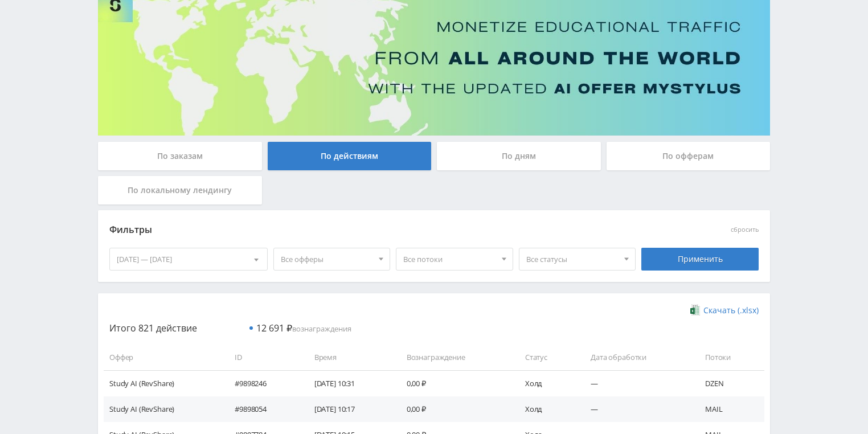  Describe the element at coordinates (728, 383) in the screenshot. I see `td: DZEN` at that location.